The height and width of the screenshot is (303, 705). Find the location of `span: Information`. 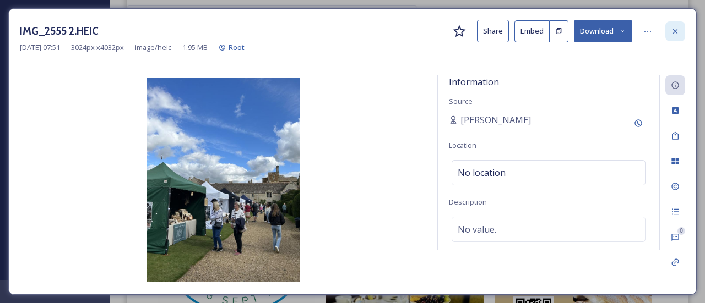

span: Information is located at coordinates (474, 82).